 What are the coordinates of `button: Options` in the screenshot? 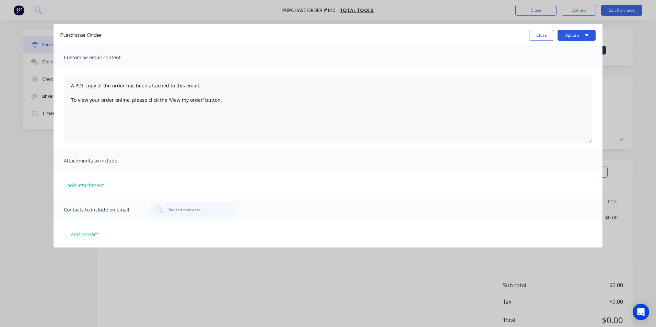 It's located at (577, 35).